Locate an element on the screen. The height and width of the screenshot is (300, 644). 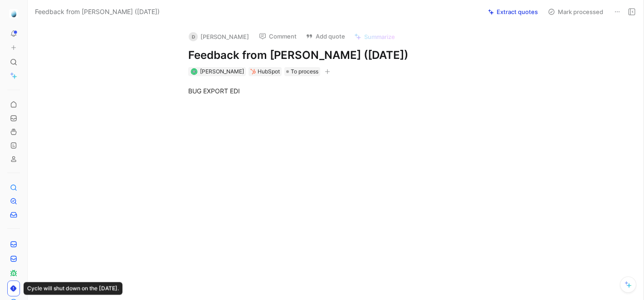
div: BUG EXPORT EDI is located at coordinates (345, 90).